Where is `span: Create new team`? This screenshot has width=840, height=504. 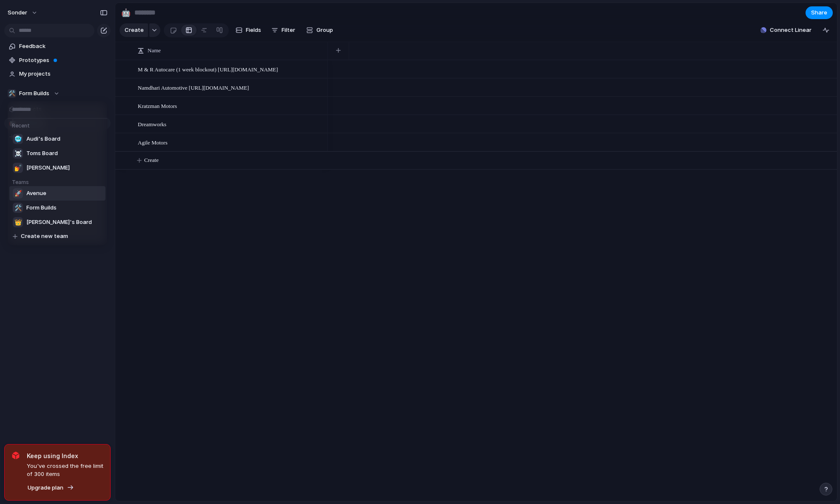
span: Create new team is located at coordinates (45, 237).